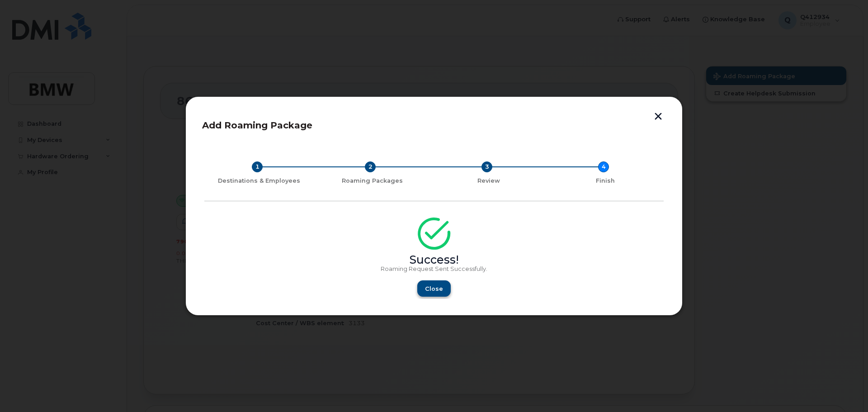 The height and width of the screenshot is (412, 868). What do you see at coordinates (372, 181) in the screenshot?
I see `div: Roaming Packages` at bounding box center [372, 181].